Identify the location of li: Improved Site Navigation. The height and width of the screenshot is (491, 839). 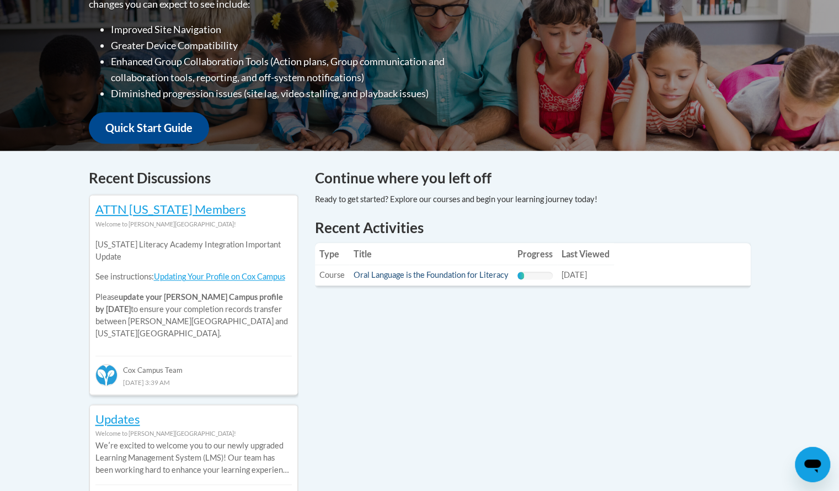
(300, 29).